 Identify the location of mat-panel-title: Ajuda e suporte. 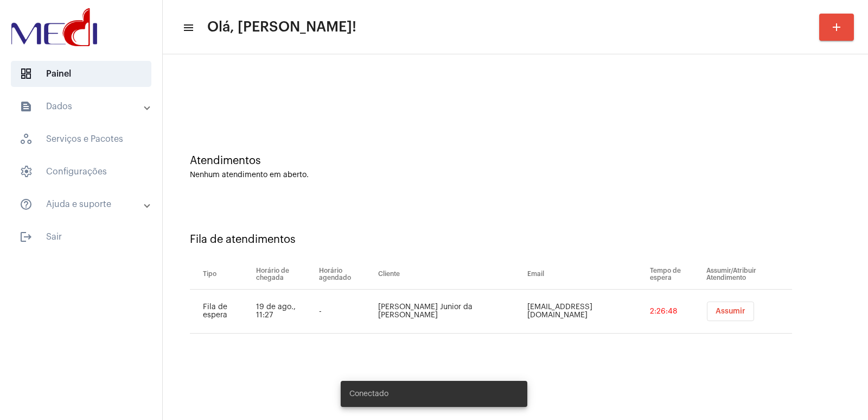
(82, 204).